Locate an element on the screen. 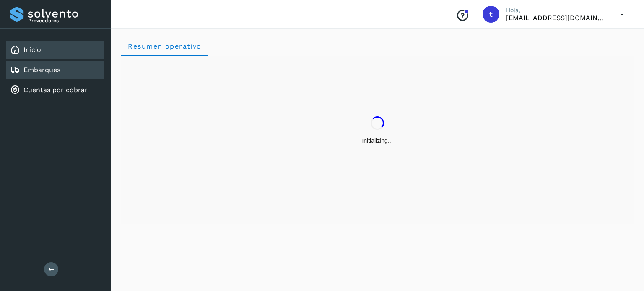  a: Embarques is located at coordinates (42, 69).